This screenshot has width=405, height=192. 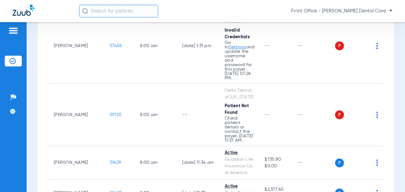 What do you see at coordinates (116, 115) in the screenshot?
I see `span: 39720` at bounding box center [116, 115].